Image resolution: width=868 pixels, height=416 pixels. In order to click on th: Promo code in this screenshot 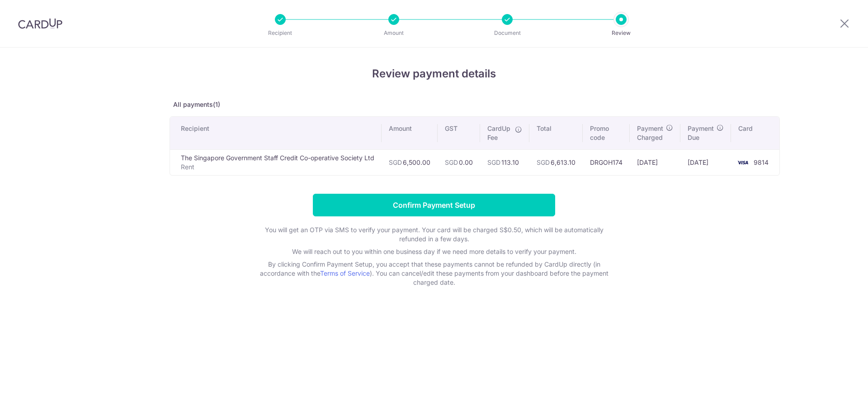, I will do `click(607, 133)`.